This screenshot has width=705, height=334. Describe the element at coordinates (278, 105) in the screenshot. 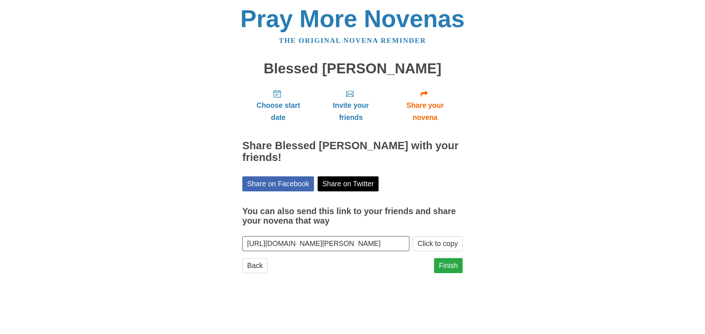

I see `a: Choose start date` at that location.